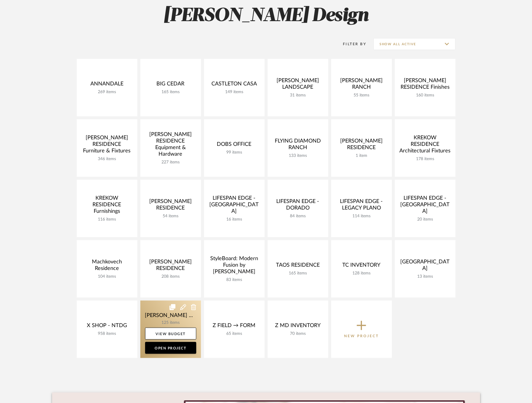 The height and width of the screenshot is (403, 532). What do you see at coordinates (234, 85) in the screenshot?
I see `div: CASTLETON CASA` at bounding box center [234, 85].